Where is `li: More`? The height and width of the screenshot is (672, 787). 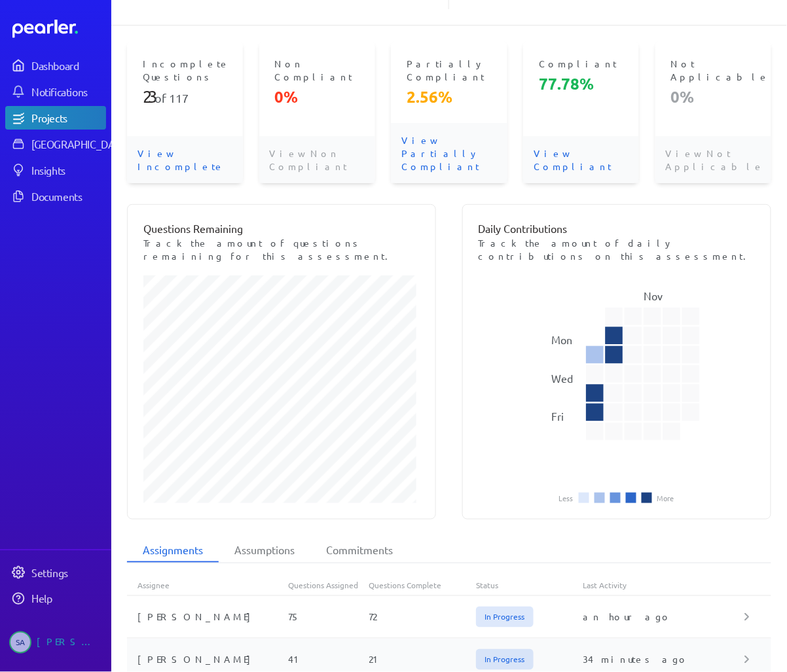 li: More is located at coordinates (665, 499).